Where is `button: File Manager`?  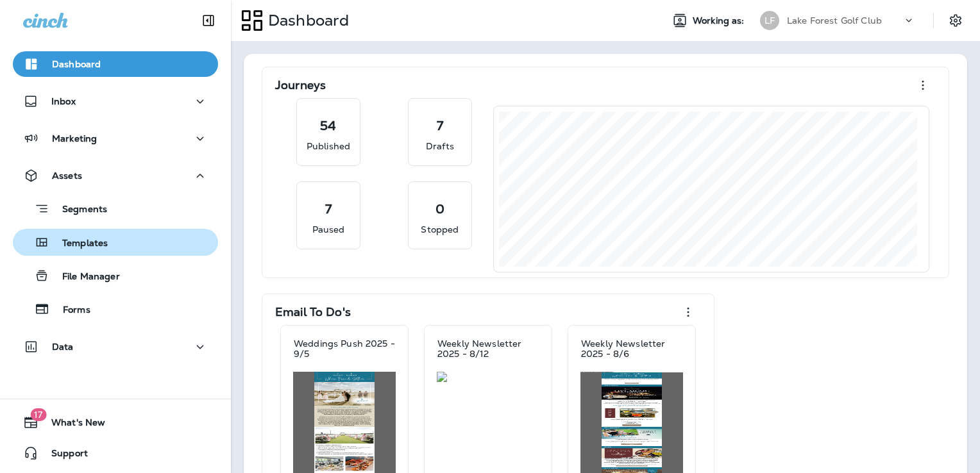 button: File Manager is located at coordinates (116, 276).